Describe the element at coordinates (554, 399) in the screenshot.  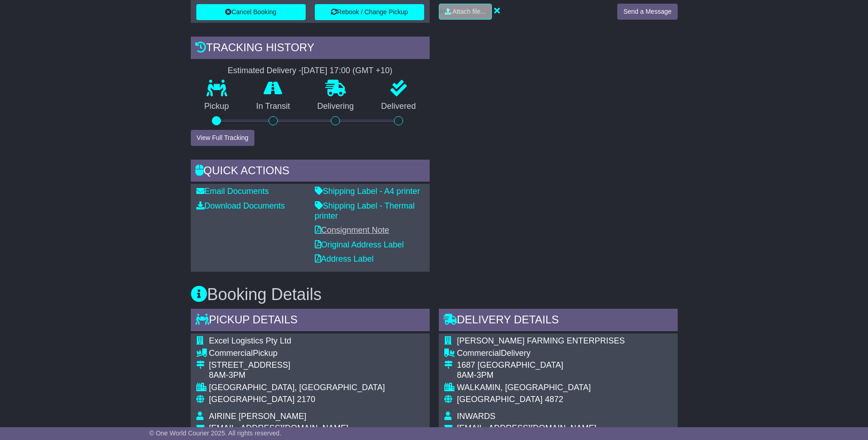
I see `span: 4872` at that location.